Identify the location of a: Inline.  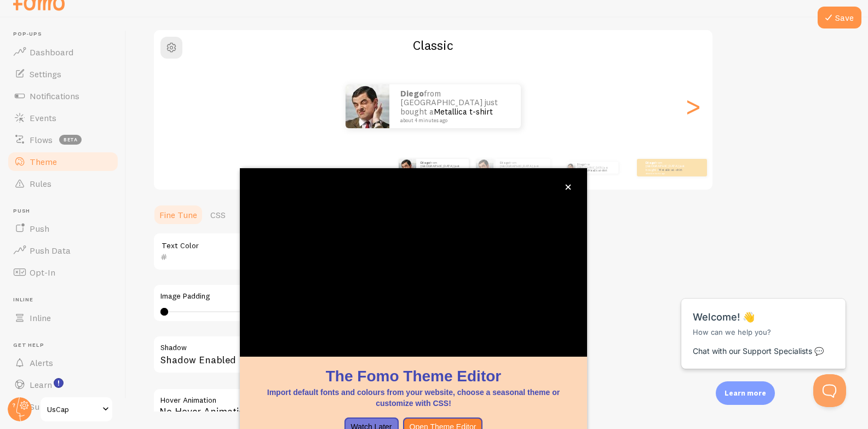
(63, 317).